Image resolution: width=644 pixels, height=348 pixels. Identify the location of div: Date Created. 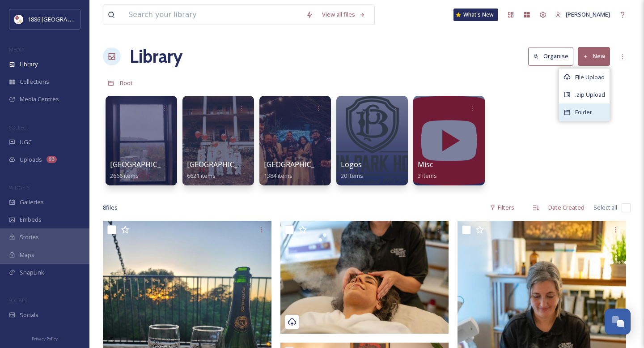
(567, 207).